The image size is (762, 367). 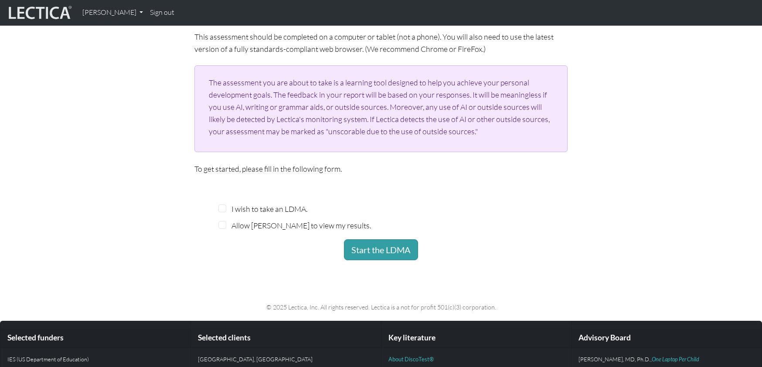 What do you see at coordinates (39, 13) in the screenshot?
I see `img: lecticalive` at bounding box center [39, 13].